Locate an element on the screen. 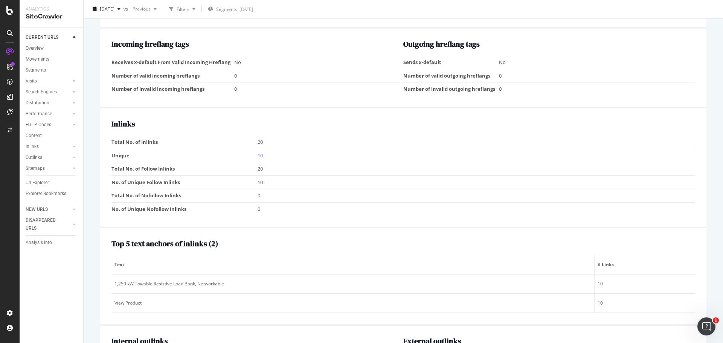 The width and height of the screenshot is (723, 343). a: Outlinks is located at coordinates (48, 157).